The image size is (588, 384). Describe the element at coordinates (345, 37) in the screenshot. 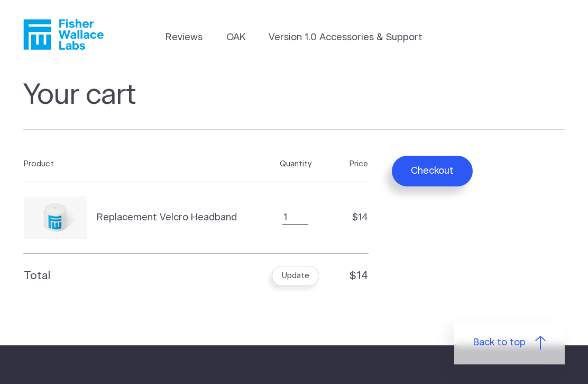

I see `a: Version 1.0 Accessories & Support` at that location.